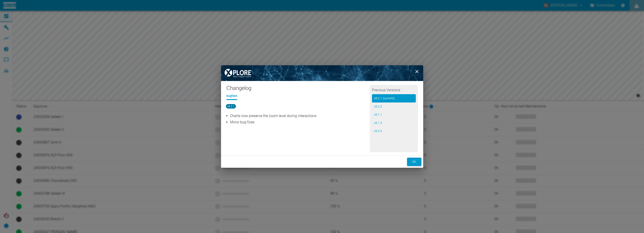 The width and height of the screenshot is (644, 233). Describe the element at coordinates (394, 123) in the screenshot. I see `button: v8.1.0` at that location.